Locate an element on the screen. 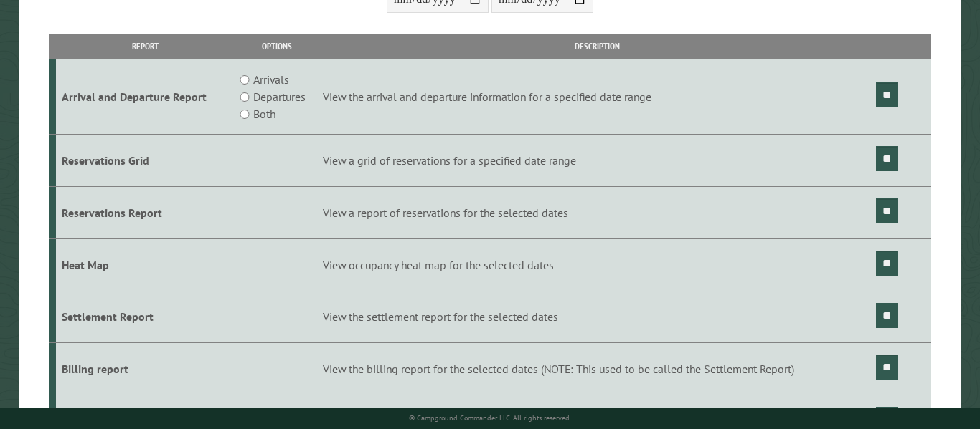  td: View the arrival and departure information for a specified date range is located at coordinates (596, 97).